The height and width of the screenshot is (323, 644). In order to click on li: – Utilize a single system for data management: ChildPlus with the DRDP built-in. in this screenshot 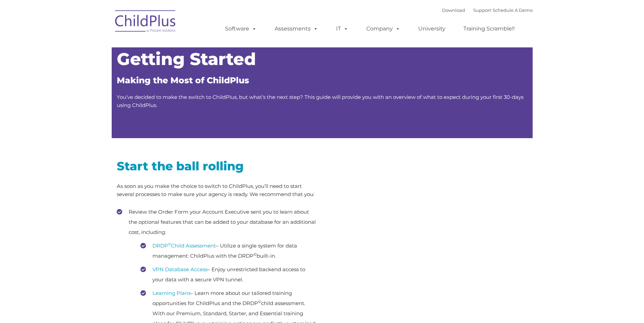, I will do `click(229, 252)`.